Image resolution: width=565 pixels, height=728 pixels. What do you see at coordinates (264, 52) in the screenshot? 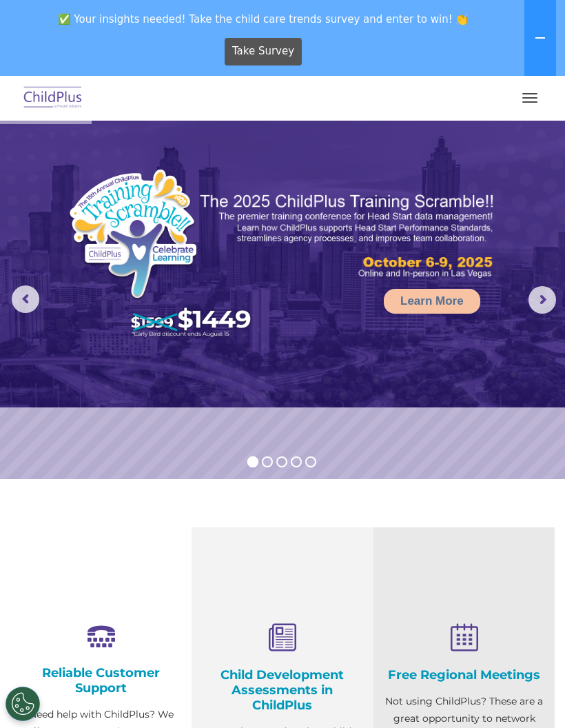
I see `a: Take Survey` at bounding box center [264, 52].